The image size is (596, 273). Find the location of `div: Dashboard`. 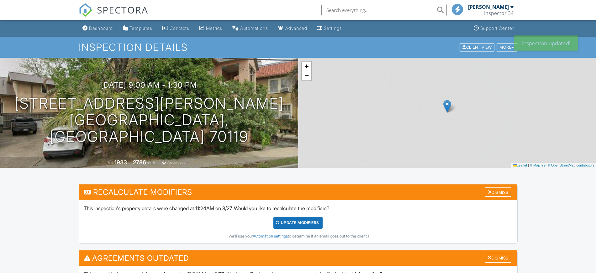

div: Dashboard is located at coordinates (101, 28).